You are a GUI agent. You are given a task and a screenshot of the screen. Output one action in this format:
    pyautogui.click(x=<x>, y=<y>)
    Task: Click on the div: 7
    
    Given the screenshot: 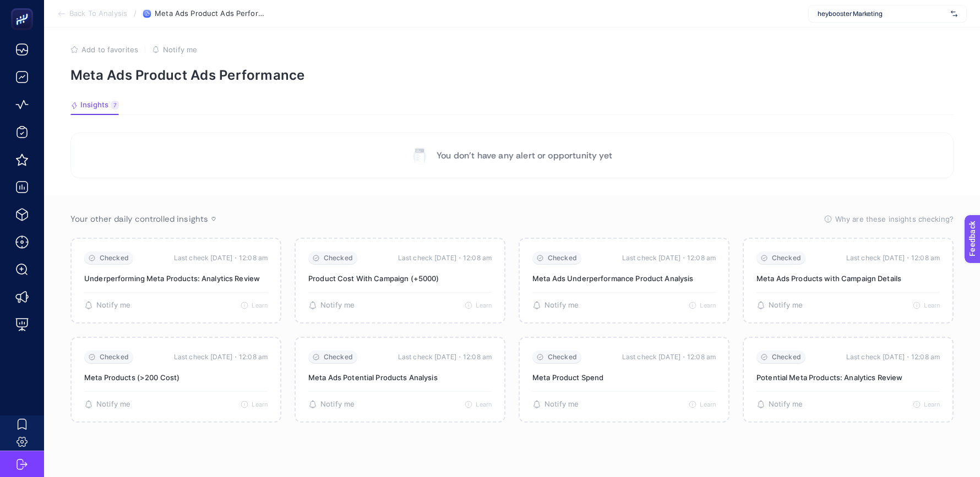 What is the action you would take?
    pyautogui.click(x=114, y=105)
    